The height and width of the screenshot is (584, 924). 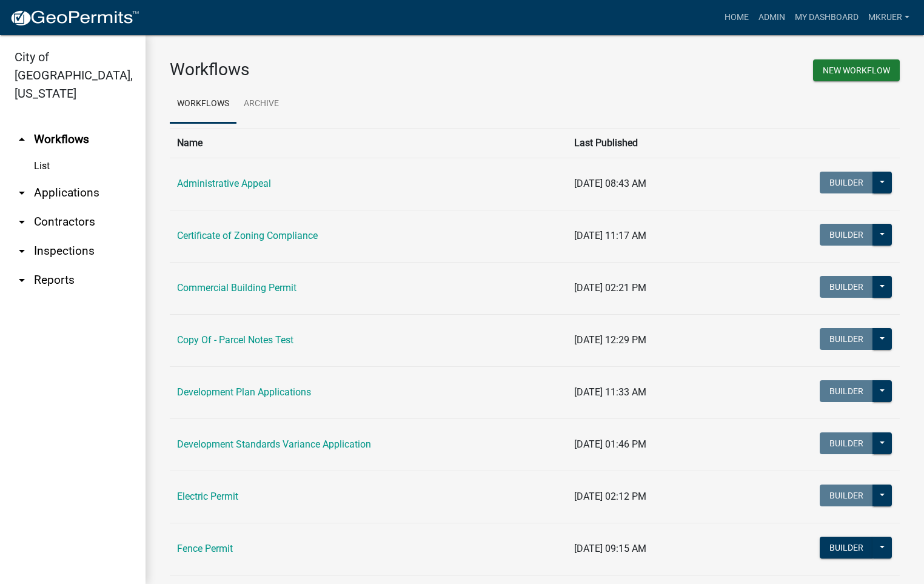 I want to click on th: Name, so click(x=368, y=143).